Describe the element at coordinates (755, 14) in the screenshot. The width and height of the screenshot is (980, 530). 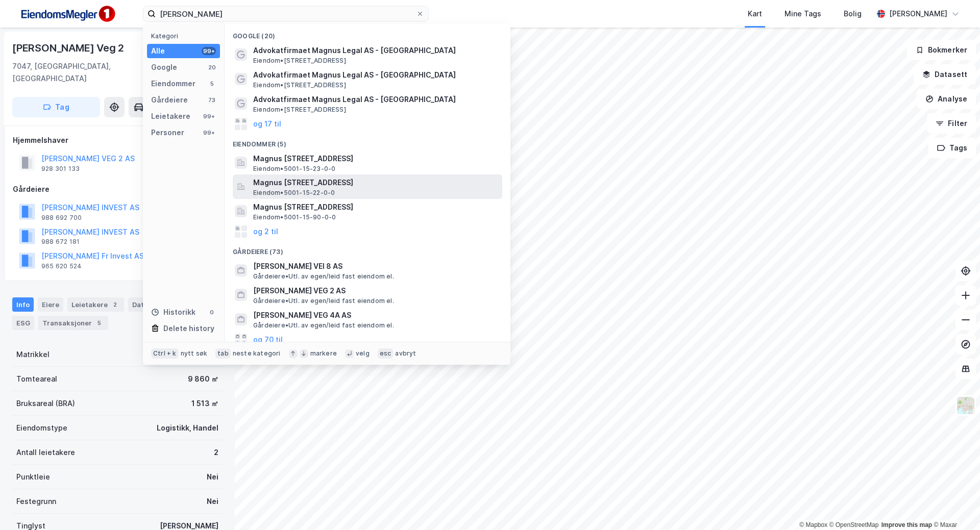
I see `div: Kart` at that location.